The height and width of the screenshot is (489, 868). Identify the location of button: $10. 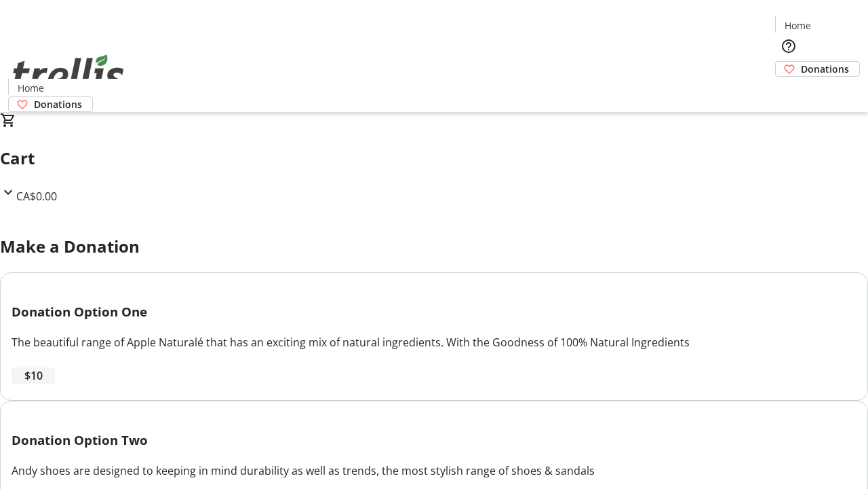
(33, 375).